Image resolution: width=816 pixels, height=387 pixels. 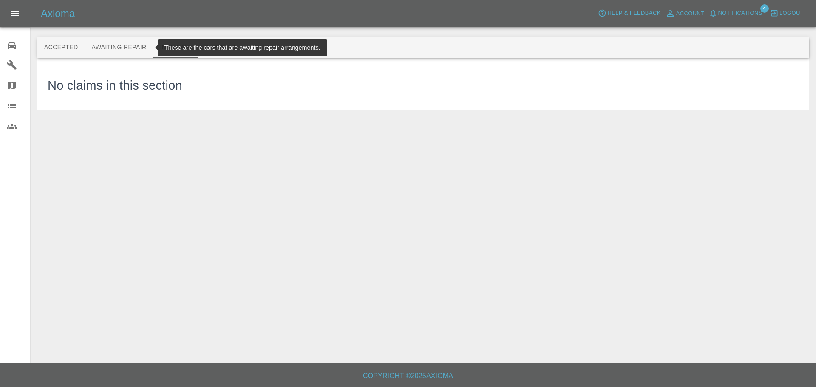 I want to click on h3: No claims in this section, so click(x=115, y=86).